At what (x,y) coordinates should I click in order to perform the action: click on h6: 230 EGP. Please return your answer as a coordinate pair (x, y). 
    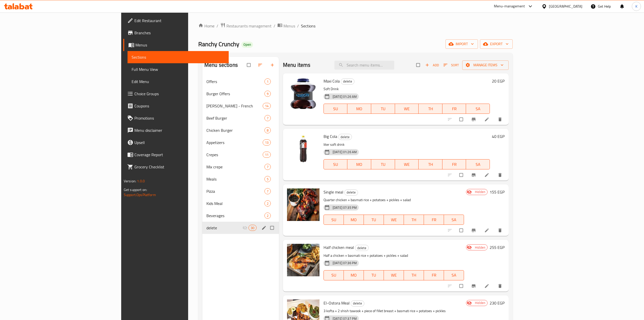
    Looking at the image, I should click on (497, 303).